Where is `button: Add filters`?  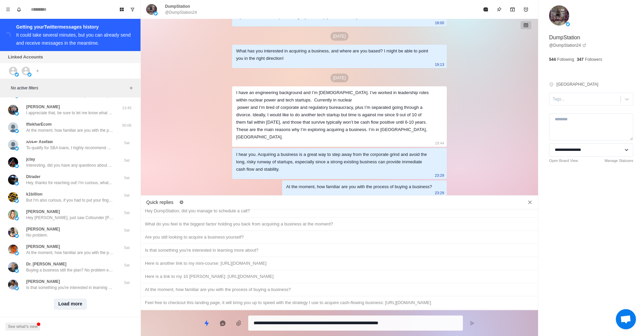 button: Add filters is located at coordinates (131, 88).